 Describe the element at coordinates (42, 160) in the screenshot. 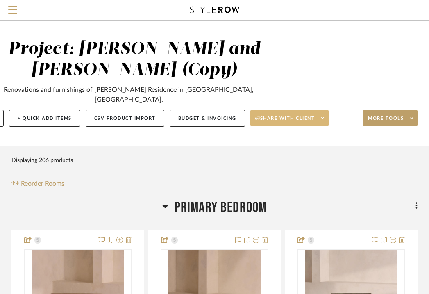

I see `div: Displaying 206 products` at that location.